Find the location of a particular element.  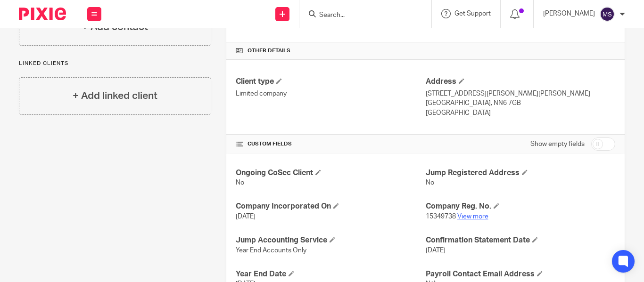

p: Limited company is located at coordinates (330, 94).